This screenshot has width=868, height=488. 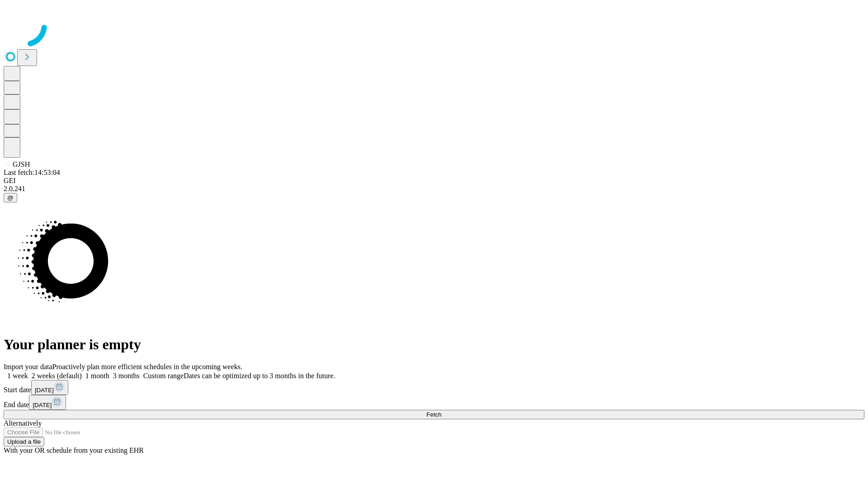 What do you see at coordinates (434, 403) in the screenshot?
I see `div: End date` at bounding box center [434, 403].